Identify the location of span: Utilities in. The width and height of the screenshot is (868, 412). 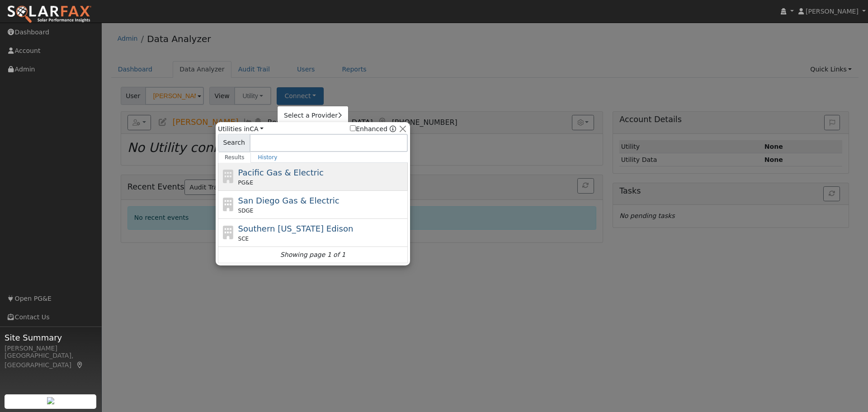
(241, 129).